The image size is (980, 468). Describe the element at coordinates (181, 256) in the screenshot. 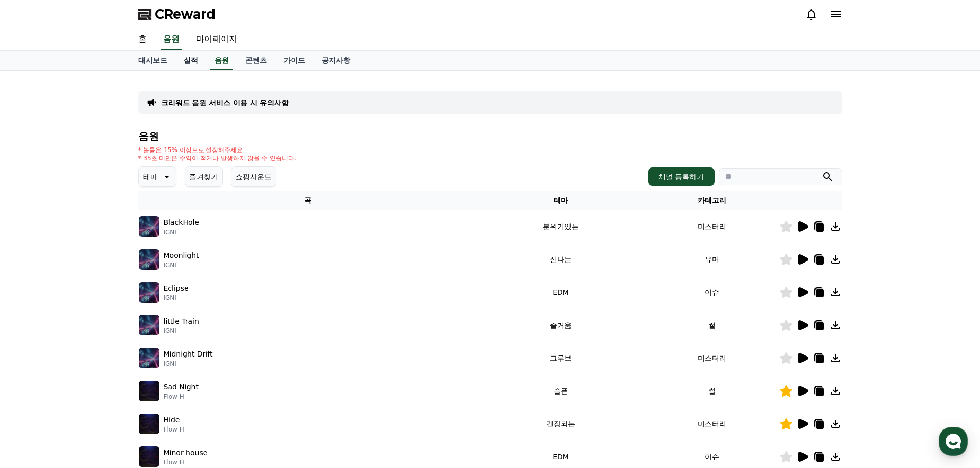

I see `p: Moonlight` at that location.